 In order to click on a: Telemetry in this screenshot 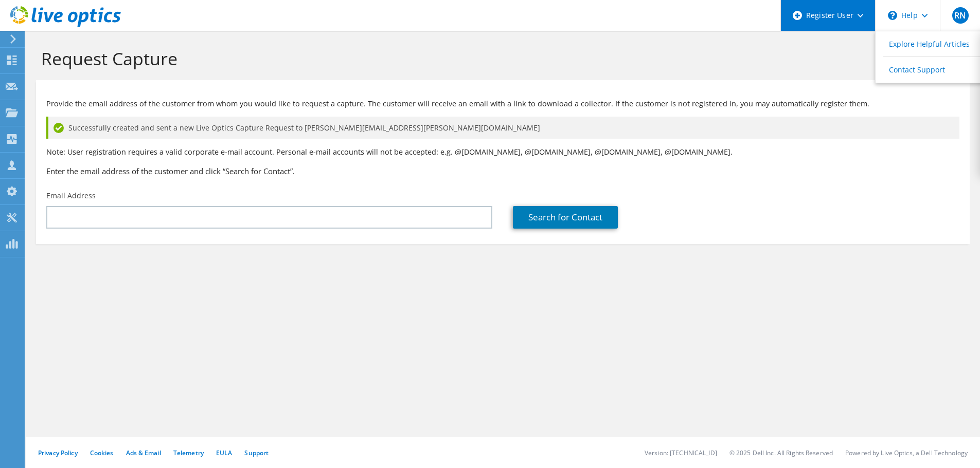, I will do `click(188, 453)`.